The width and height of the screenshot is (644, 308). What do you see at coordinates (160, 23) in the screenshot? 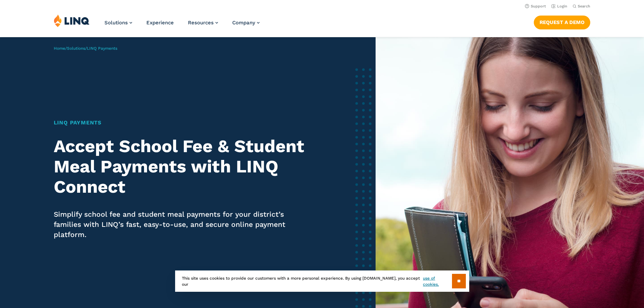
I see `span: Experience` at bounding box center [160, 23].